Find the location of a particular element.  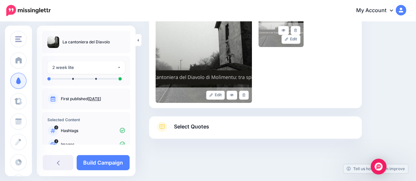

p: Images is located at coordinates (93, 145).